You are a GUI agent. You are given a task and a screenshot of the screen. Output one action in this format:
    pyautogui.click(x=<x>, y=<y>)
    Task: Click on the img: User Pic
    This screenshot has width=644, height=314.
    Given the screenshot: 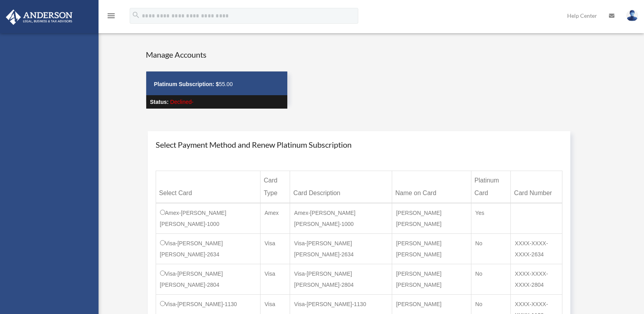 What is the action you would take?
    pyautogui.click(x=632, y=15)
    